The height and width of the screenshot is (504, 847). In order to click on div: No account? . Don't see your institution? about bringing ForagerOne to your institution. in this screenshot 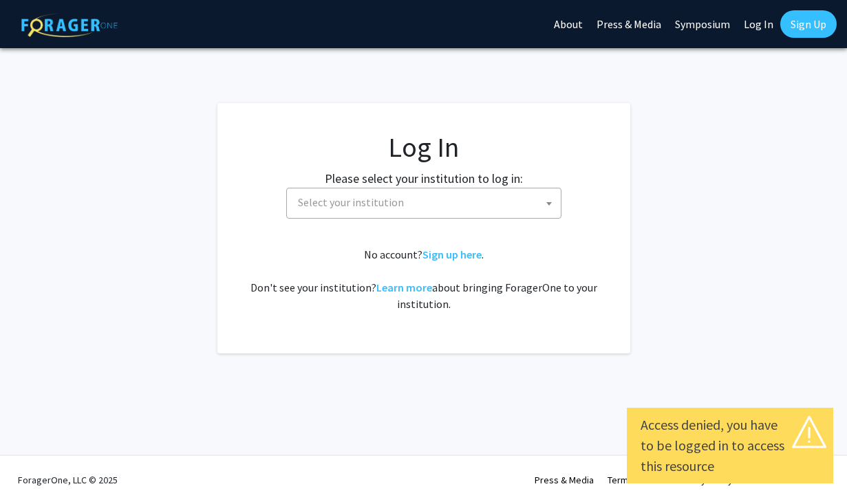, I will do `click(424, 279)`.